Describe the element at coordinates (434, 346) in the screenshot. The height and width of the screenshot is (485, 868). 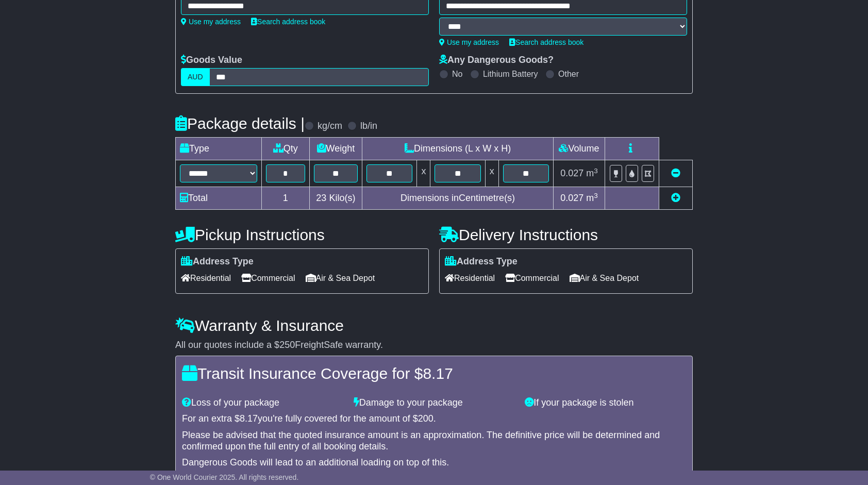
I see `div: All our quotes include a $ FreightSafe warranty.` at that location.